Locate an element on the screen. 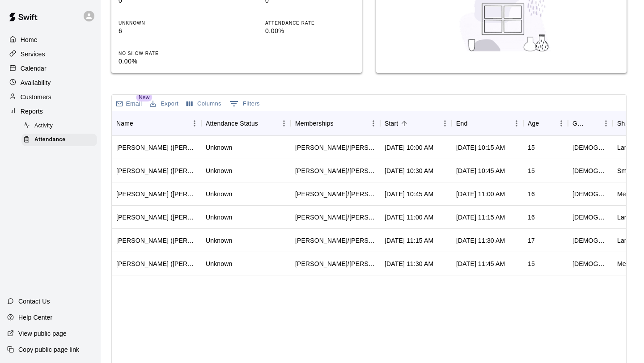 The width and height of the screenshot is (644, 363). button: Show filters is located at coordinates (245, 104).